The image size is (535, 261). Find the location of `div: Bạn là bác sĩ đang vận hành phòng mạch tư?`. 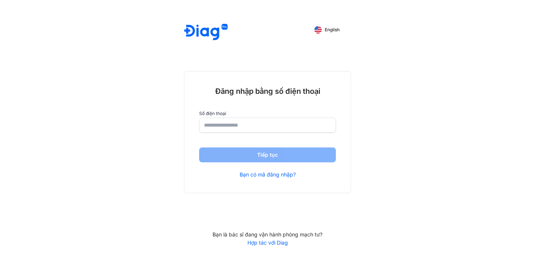

div: Bạn là bác sĩ đang vận hành phòng mạch tư? is located at coordinates (268, 234).